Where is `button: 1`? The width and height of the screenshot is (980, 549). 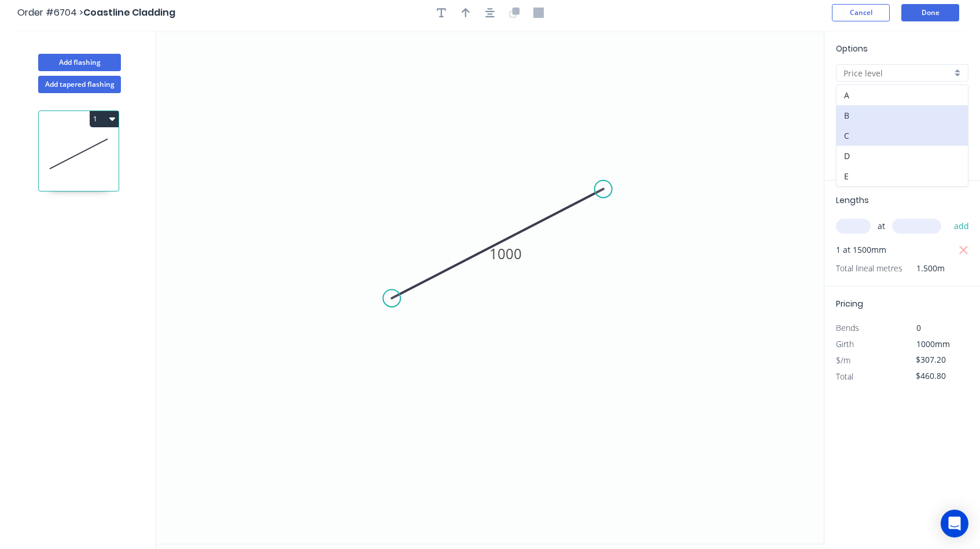 button: 1 is located at coordinates (104, 119).